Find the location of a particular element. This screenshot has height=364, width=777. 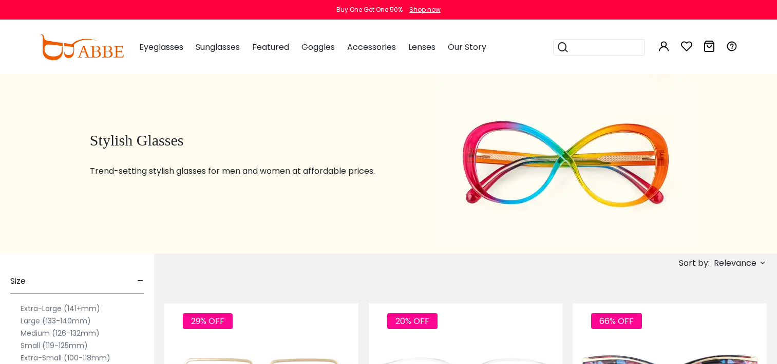

a: Shop now is located at coordinates (422, 9).